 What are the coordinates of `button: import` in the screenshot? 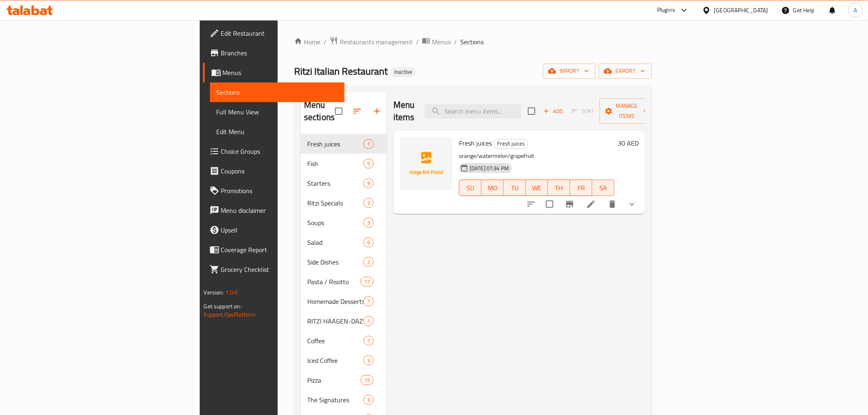 It's located at (569, 71).